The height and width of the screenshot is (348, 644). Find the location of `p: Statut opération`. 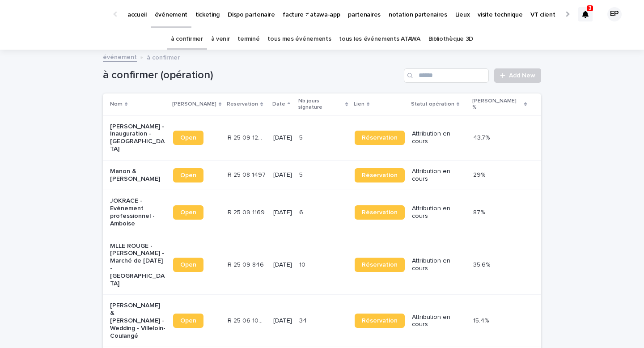

p: Statut opération is located at coordinates (433, 104).